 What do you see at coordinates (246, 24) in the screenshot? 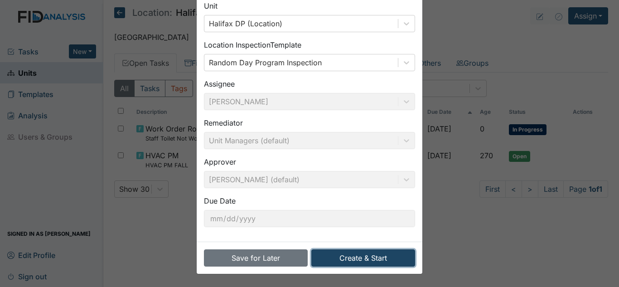
I see `div: Halifax DP (Location)` at bounding box center [246, 24].